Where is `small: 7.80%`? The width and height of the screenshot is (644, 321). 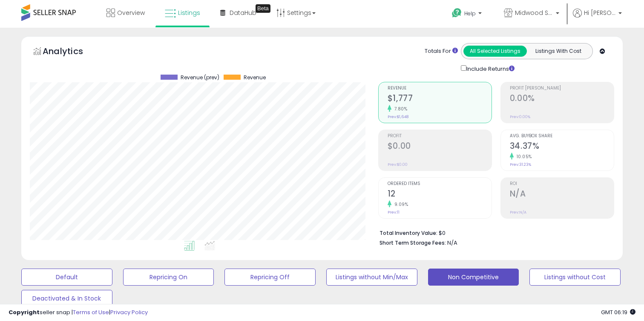 small: 7.80% is located at coordinates (399, 109).